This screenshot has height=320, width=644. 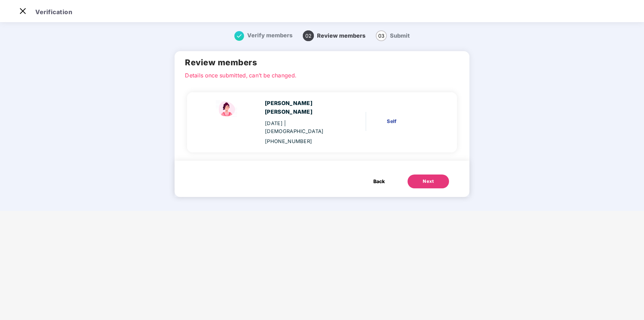 What do you see at coordinates (239, 36) in the screenshot?
I see `img: svg+xml;base64,PHN2ZyB4bWxucz0iaHR0cDovL3d3dy53My5vcmcvMjAwMC9zdmciIHdpZHRoPSIxNiIgaGVpZ2h0PSIxNi...` at bounding box center [239, 36].